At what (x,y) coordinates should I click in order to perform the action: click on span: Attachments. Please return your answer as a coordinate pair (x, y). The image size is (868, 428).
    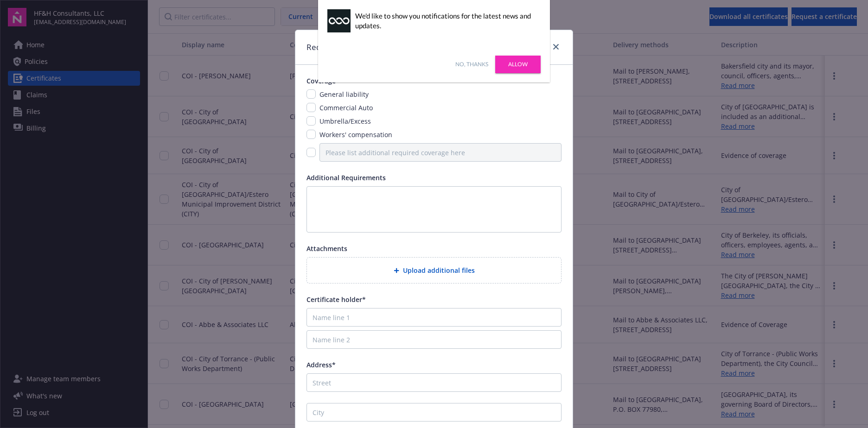
    Looking at the image, I should click on (327, 249).